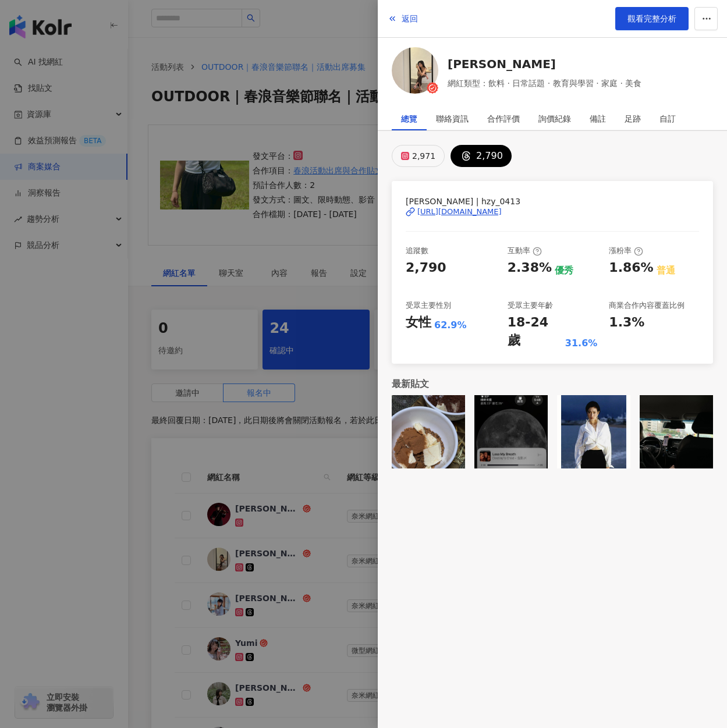 This screenshot has height=728, width=727. Describe the element at coordinates (530, 306) in the screenshot. I see `div: 受眾主要年齡` at that location.